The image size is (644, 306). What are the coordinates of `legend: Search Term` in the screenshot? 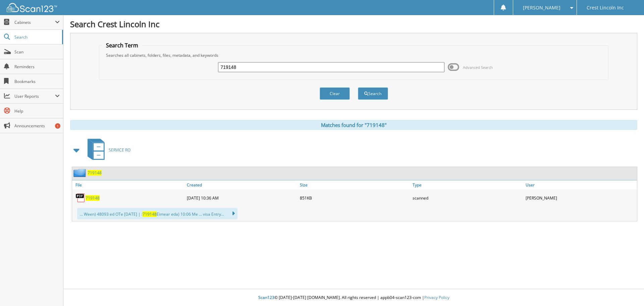 It's located at (122, 45).